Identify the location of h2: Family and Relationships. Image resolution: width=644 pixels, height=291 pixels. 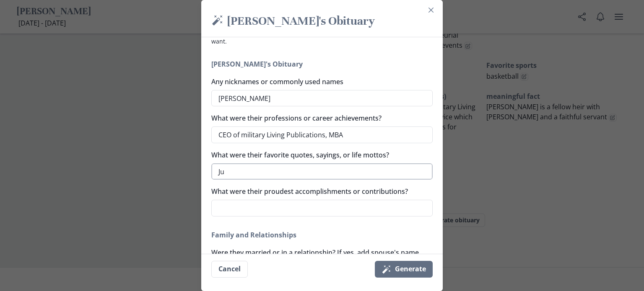
(322, 235).